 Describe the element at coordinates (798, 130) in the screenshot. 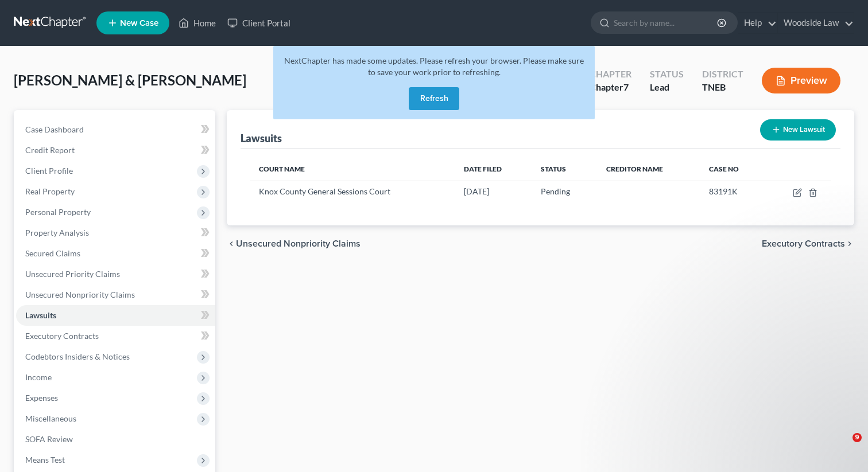

I see `button: New Lawsuit` at that location.